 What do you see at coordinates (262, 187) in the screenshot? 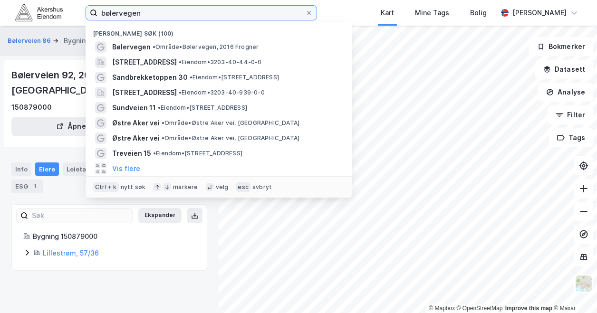
I see `div: avbryt` at bounding box center [262, 187].